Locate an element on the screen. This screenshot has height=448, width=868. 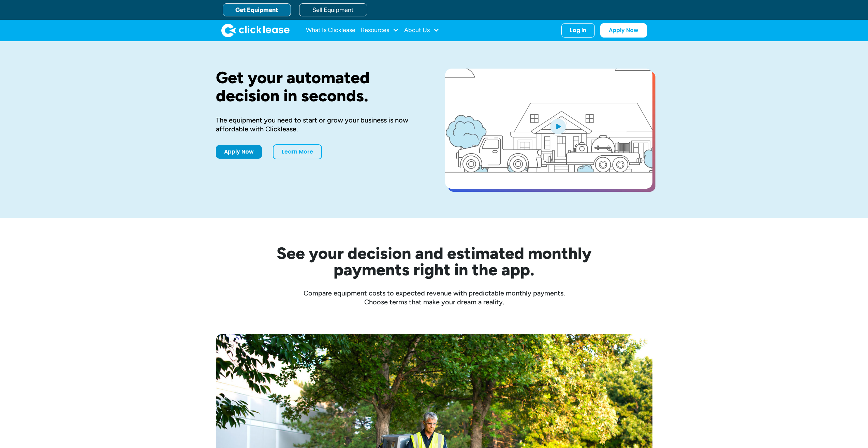
a: Learn More is located at coordinates (297, 152).